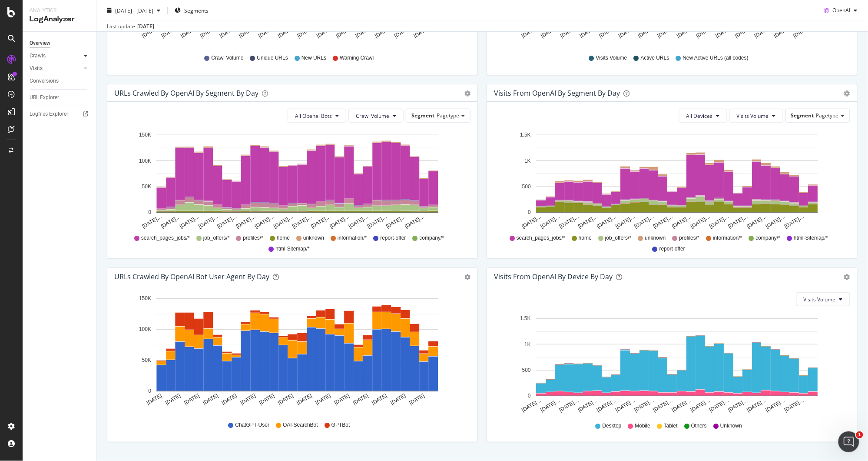 The image size is (868, 461). What do you see at coordinates (618, 238) in the screenshot?
I see `span: job_offers/*` at bounding box center [618, 238].